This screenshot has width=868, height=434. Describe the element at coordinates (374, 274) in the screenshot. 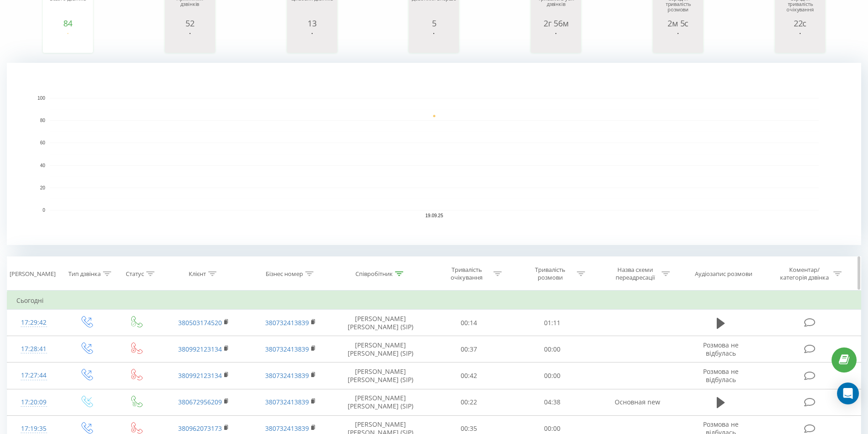

I see `div: Співробітник` at that location.